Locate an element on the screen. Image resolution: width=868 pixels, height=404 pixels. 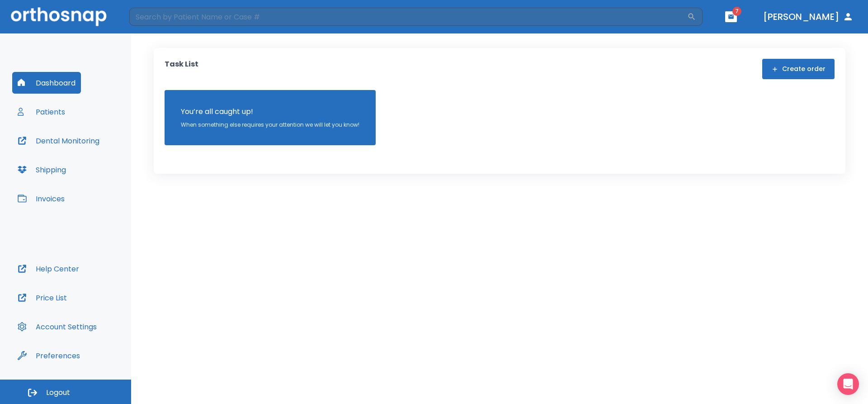
a: Dental Monitoring is located at coordinates (58, 141).